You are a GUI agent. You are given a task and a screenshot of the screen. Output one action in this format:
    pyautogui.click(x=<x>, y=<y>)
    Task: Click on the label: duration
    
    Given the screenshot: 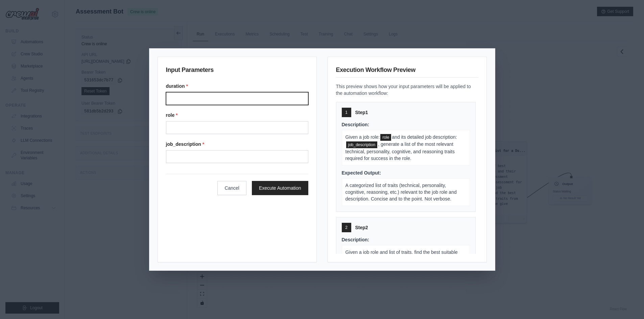 What is the action you would take?
    pyautogui.click(x=237, y=86)
    